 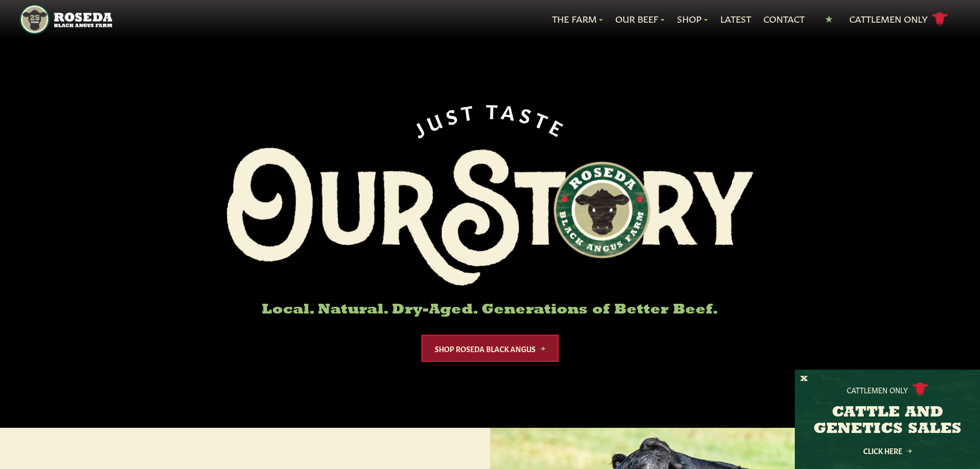 I want to click on a: The Farm, so click(x=577, y=19).